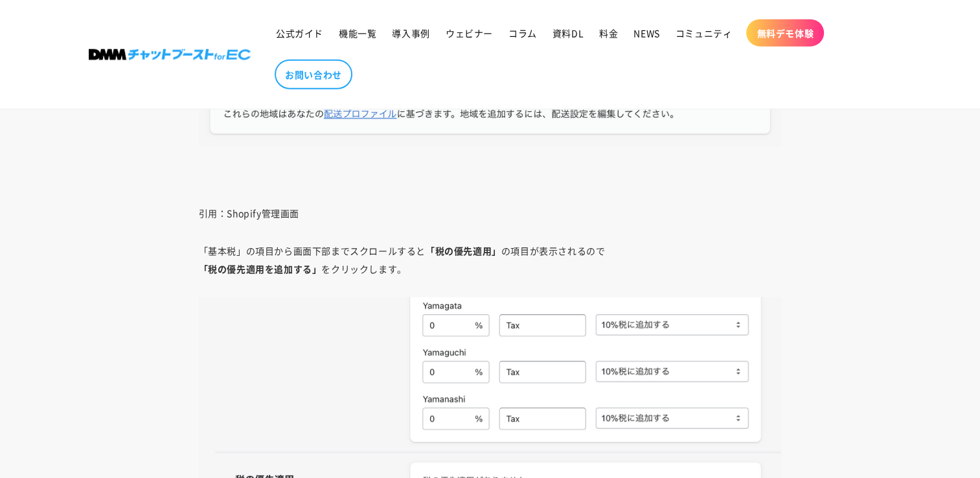  I want to click on a: 無料デモ体験, so click(785, 33).